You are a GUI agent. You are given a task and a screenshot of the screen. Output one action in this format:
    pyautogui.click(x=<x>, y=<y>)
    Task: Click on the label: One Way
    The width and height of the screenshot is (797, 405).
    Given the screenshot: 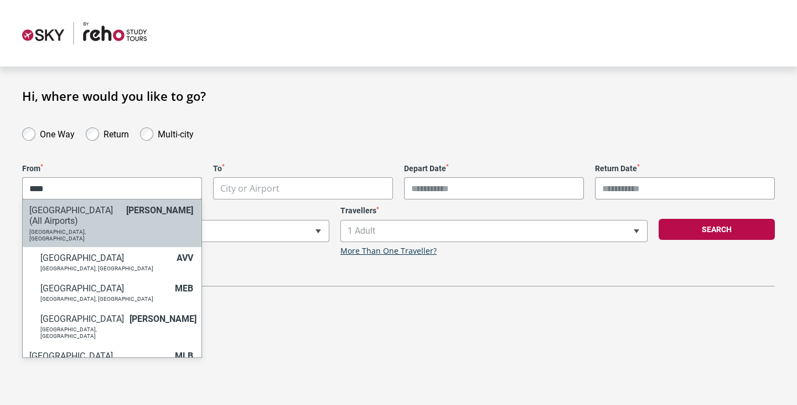 What is the action you would take?
    pyautogui.click(x=57, y=133)
    